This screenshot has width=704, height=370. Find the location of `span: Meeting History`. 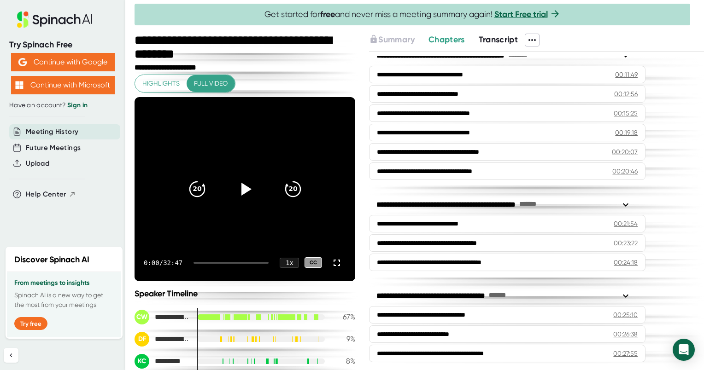

span: Meeting History is located at coordinates (52, 132).